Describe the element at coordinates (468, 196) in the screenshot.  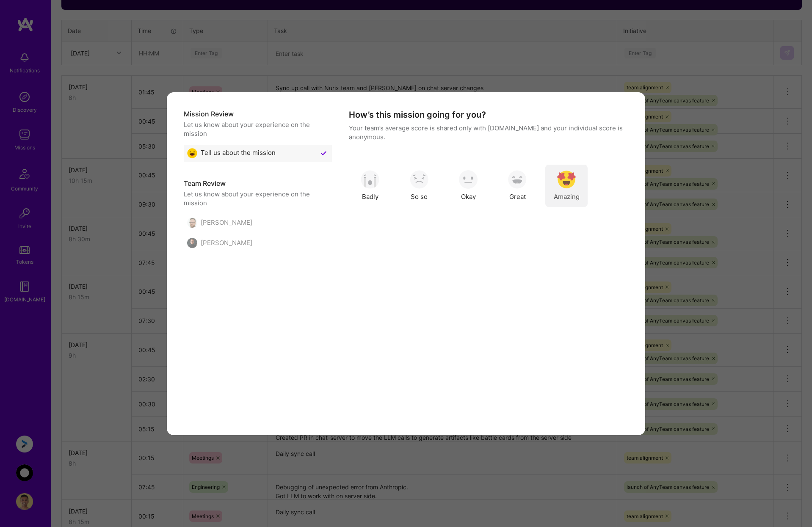
I see `span: Okay` at that location.